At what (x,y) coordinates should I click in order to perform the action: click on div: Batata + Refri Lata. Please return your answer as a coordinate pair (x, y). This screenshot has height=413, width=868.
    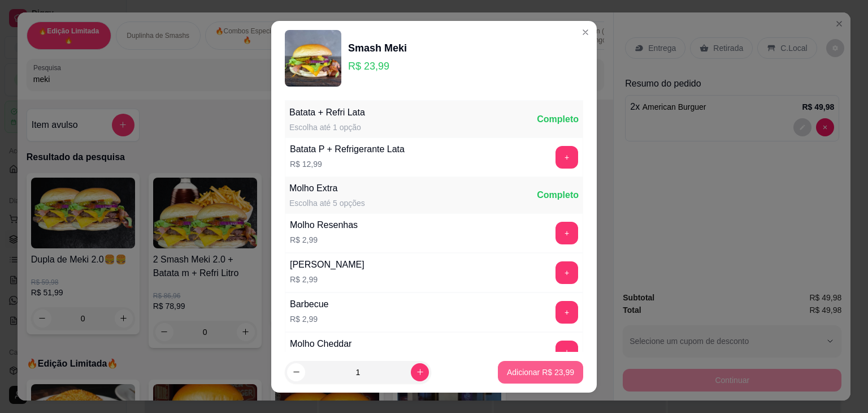
    Looking at the image, I should click on (327, 113).